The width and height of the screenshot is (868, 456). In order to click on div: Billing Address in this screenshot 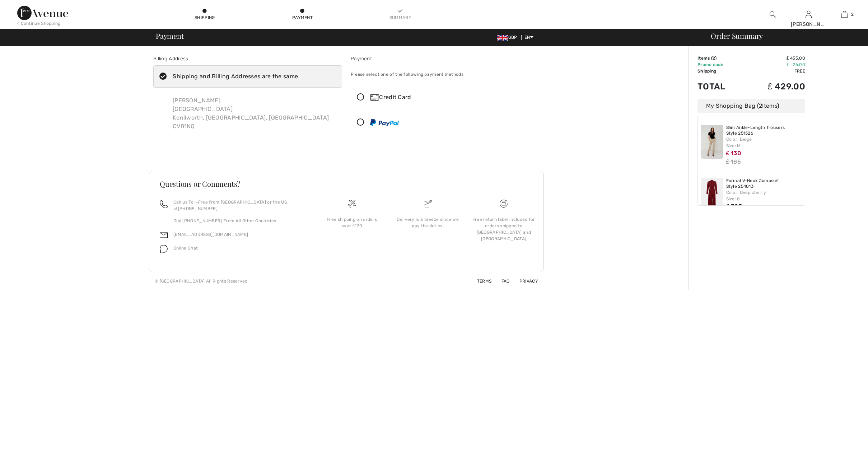, I will do `click(248, 58)`.